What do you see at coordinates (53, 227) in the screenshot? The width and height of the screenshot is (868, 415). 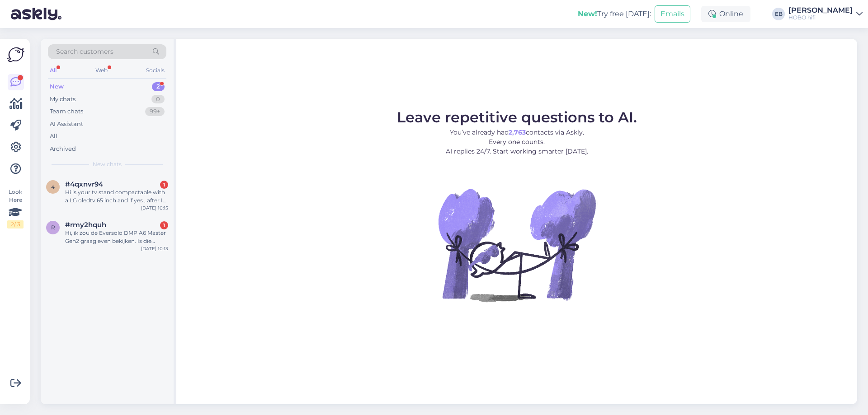 I see `span: r` at bounding box center [53, 227].